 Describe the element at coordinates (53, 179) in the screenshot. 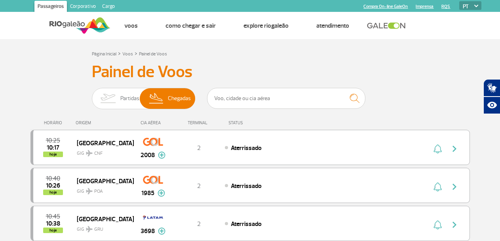

I see `span: 2025-10-01 10:40:00` at that location.